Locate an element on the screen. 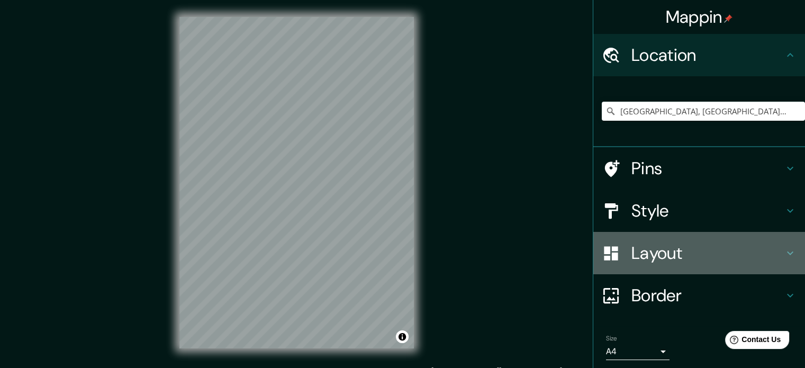  div: Pins is located at coordinates (699, 168).